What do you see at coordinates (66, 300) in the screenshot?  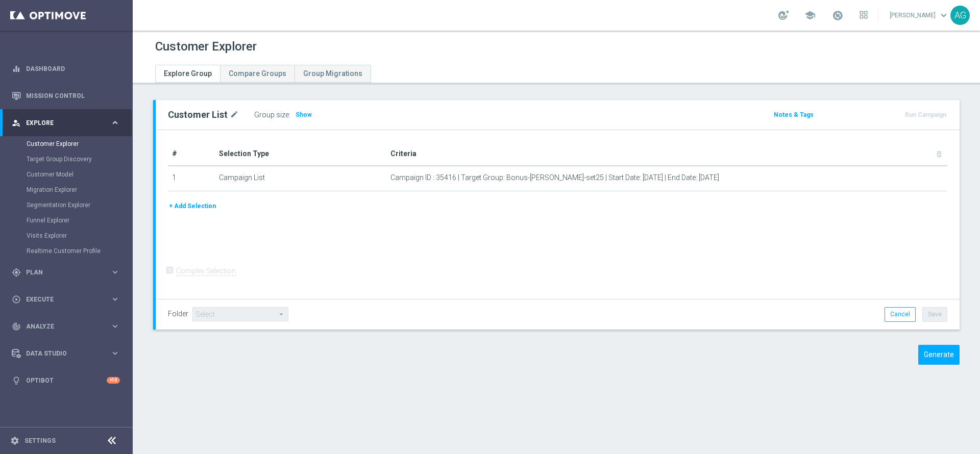 I see `div: play_circle_outline Execute keyboard_arrow_right` at bounding box center [66, 300].